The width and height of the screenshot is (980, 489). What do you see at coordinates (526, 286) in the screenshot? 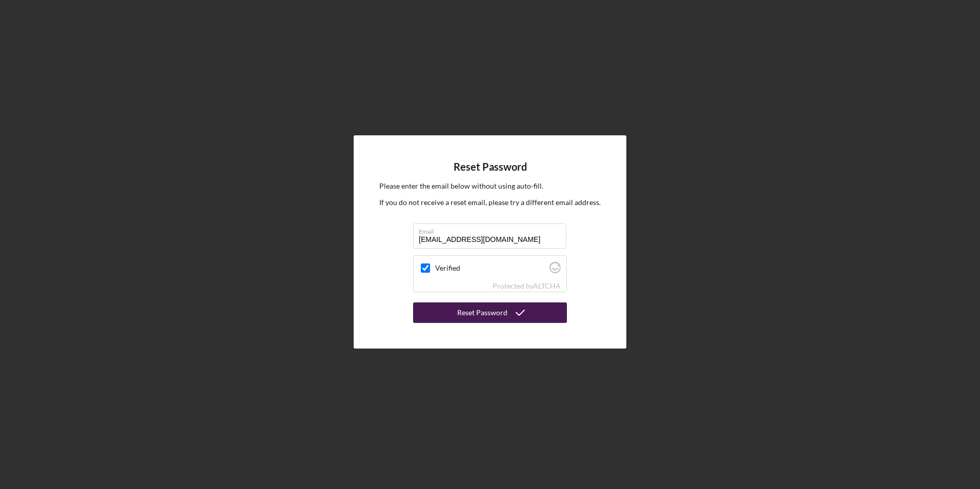
I see `div: Protected by` at bounding box center [526, 286].